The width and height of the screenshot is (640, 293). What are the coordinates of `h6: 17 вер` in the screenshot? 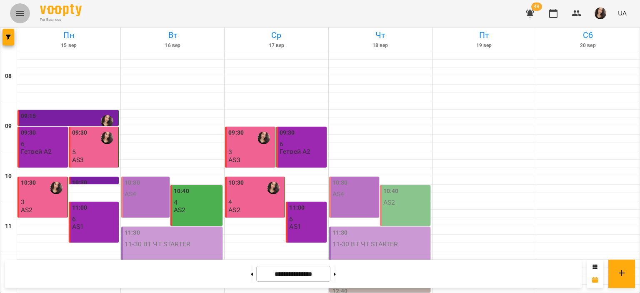 It's located at (276, 45).